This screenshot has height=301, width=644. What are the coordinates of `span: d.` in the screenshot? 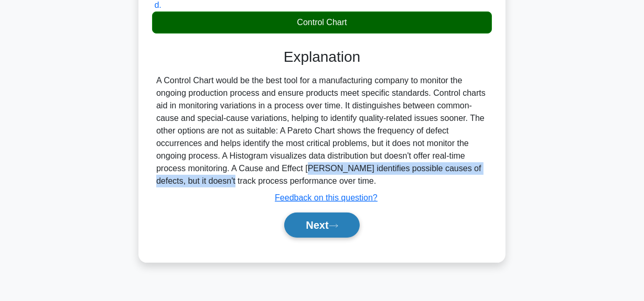 It's located at (157, 5).